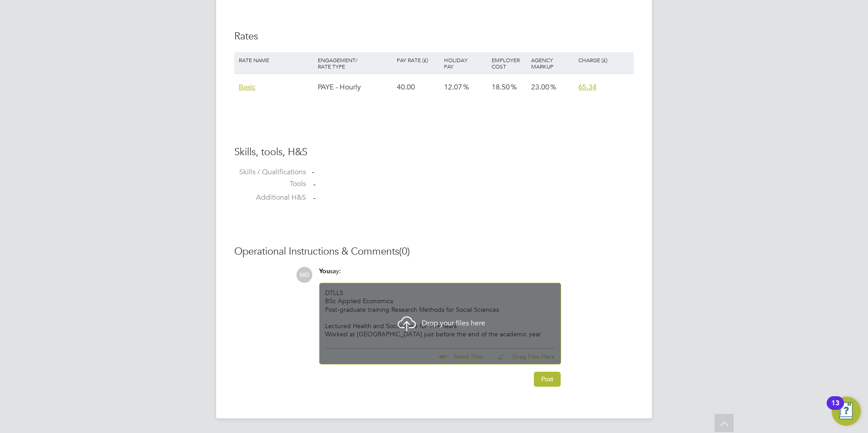  Describe the element at coordinates (547, 379) in the screenshot. I see `button: Post` at that location.